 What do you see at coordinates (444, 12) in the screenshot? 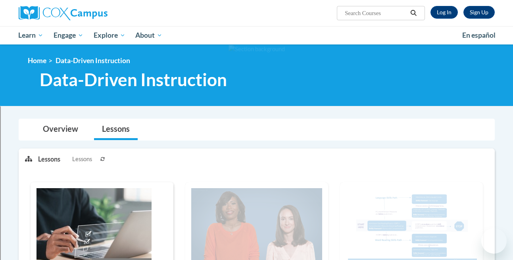
I see `a: Log In` at bounding box center [444, 12].